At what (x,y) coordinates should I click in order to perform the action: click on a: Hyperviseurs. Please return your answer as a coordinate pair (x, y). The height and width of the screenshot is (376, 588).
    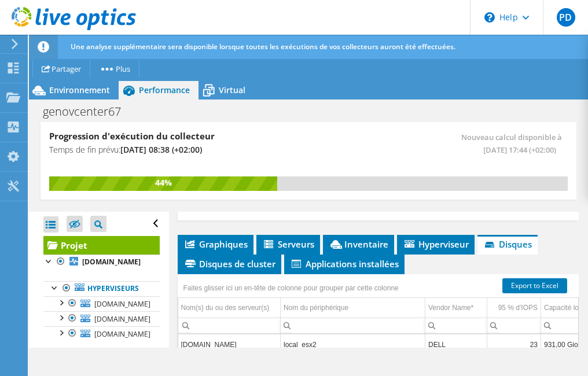
    Looking at the image, I should click on (102, 289).